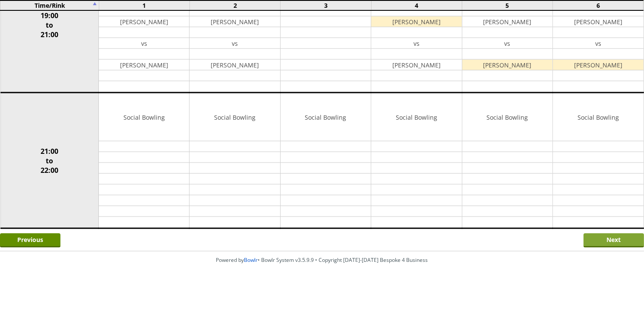 This screenshot has width=644, height=312. I want to click on td: 4, so click(416, 5).